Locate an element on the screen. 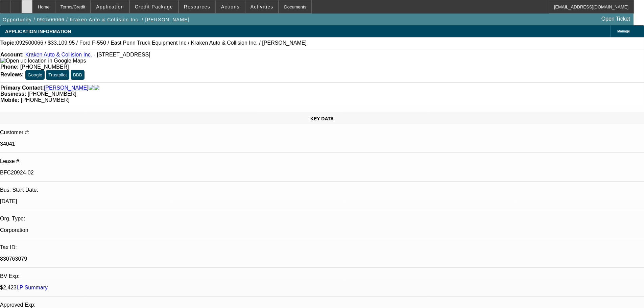 This screenshot has height=308, width=644. button: Trustpilot is located at coordinates (58, 75).